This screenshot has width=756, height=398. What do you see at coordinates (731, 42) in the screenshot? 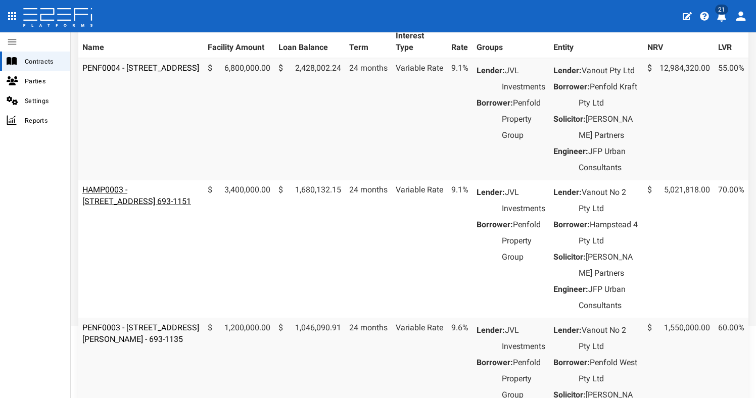
I see `th: LVR` at bounding box center [731, 42].